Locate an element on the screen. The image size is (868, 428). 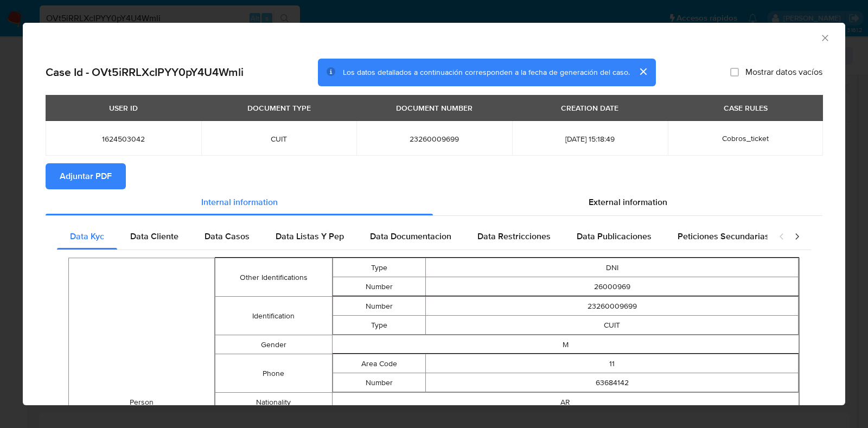
span: Data Listas Y Pep is located at coordinates (309, 236).